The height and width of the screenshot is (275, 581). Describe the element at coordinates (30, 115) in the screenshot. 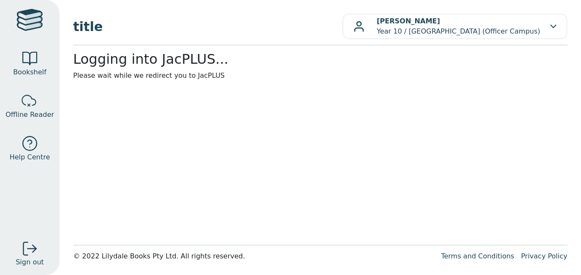

I see `span: Offline Reader` at that location.